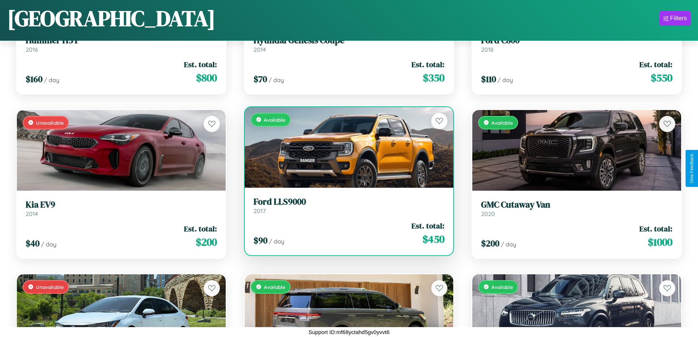  What do you see at coordinates (349, 332) in the screenshot?
I see `p: Support ID: mf68yctahd5gv0yvvt6` at bounding box center [349, 332].